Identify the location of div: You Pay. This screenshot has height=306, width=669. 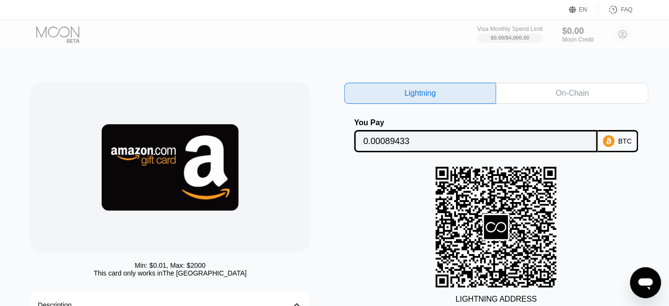
(476, 123).